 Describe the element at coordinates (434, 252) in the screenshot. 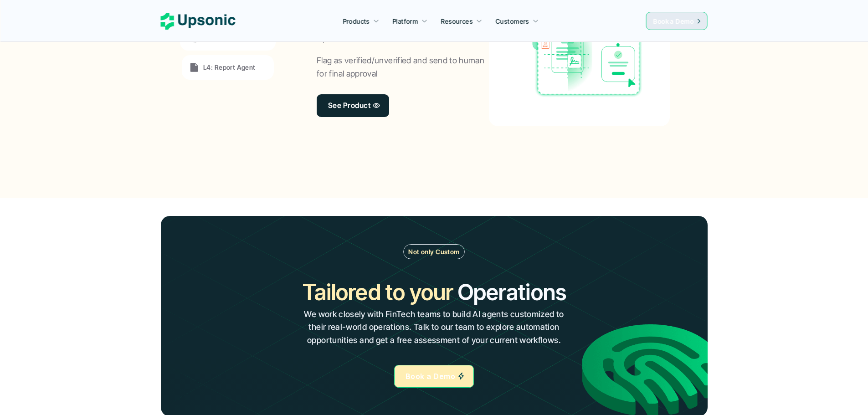

I see `p: Not only Custom` at that location.